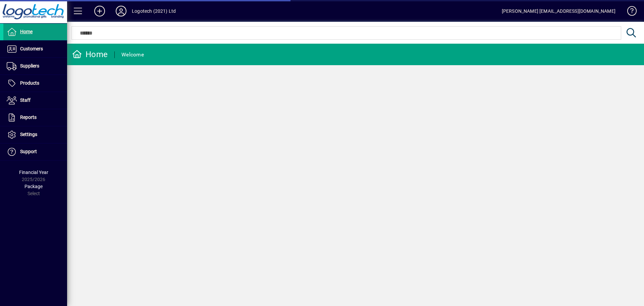 This screenshot has height=306, width=644. Describe the element at coordinates (90, 54) in the screenshot. I see `div: Home` at that location.